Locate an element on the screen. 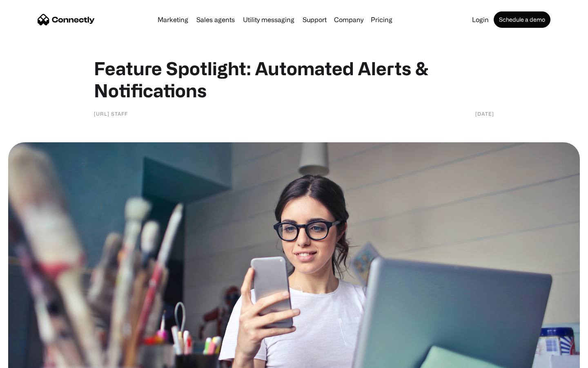  h1: Feature Spotlight: Automated Alerts & Notifications is located at coordinates (294, 79).